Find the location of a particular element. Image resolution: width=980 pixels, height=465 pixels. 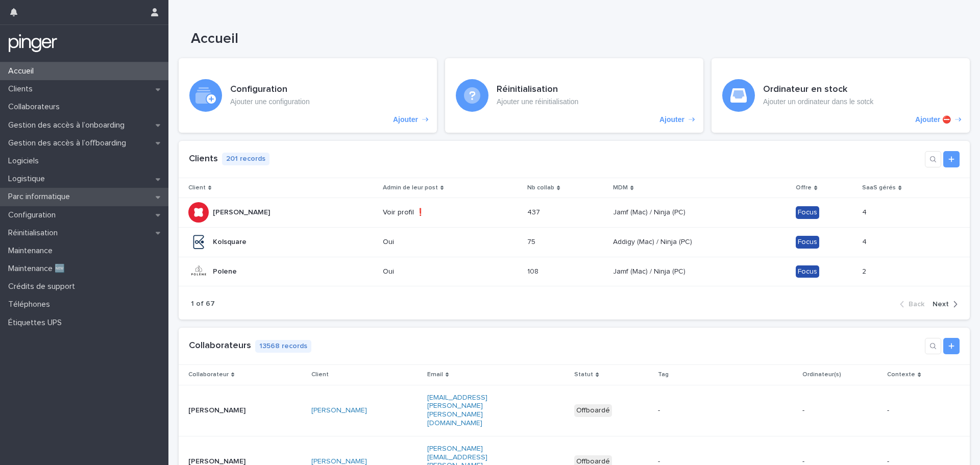

p: Ajouter ⛔️ is located at coordinates (933, 119).